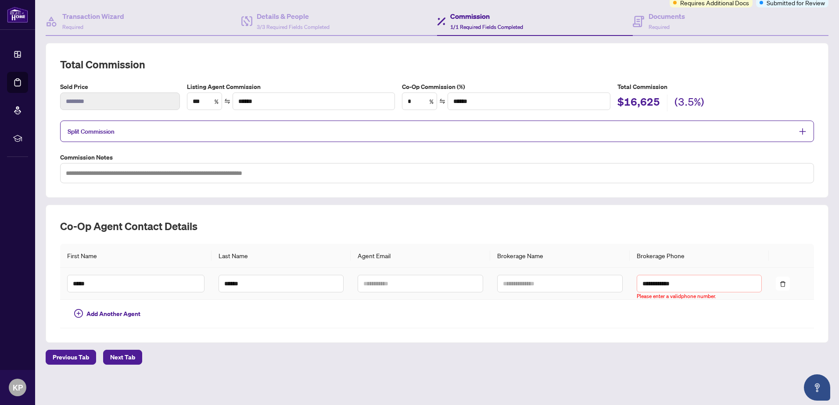 This screenshot has width=839, height=405. I want to click on button: Add Another Agent, so click(107, 314).